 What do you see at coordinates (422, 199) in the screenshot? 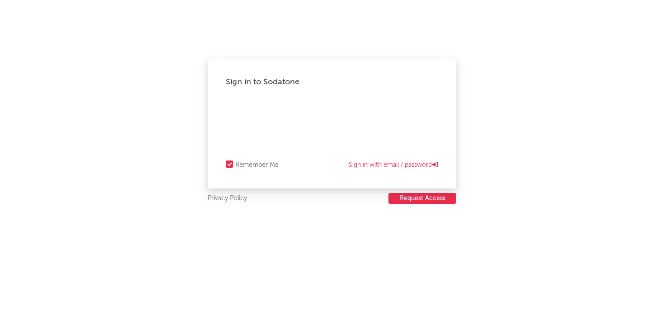
I see `a: Request Access` at bounding box center [422, 199].